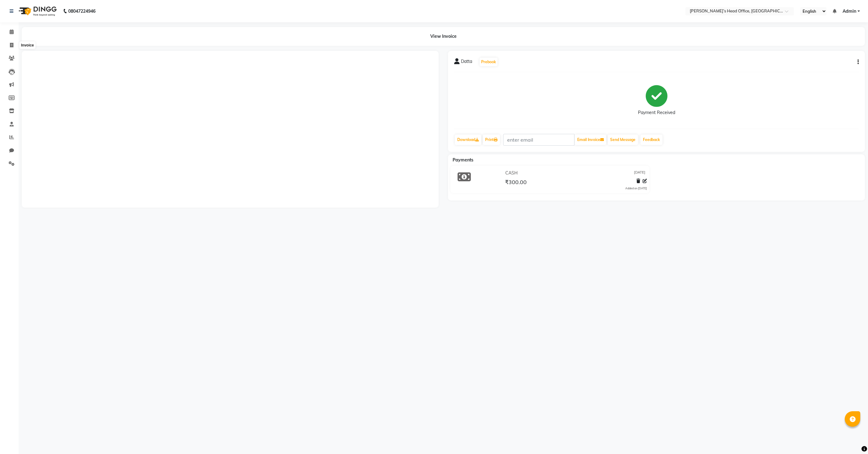 The image size is (868, 454). I want to click on a: Feedback, so click(651, 140).